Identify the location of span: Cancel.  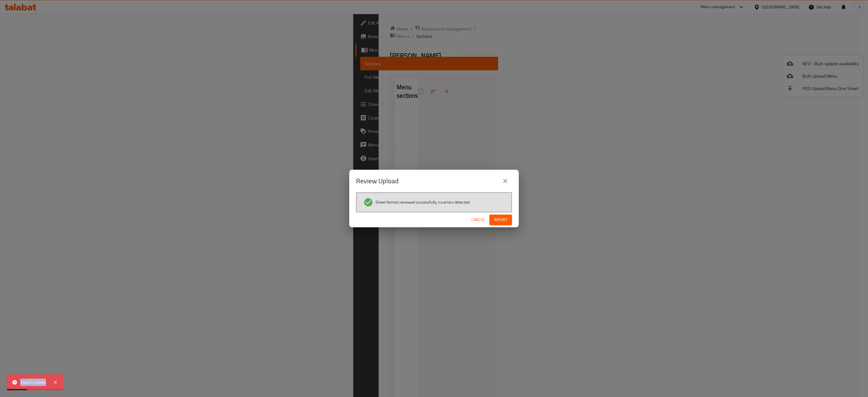
(478, 220).